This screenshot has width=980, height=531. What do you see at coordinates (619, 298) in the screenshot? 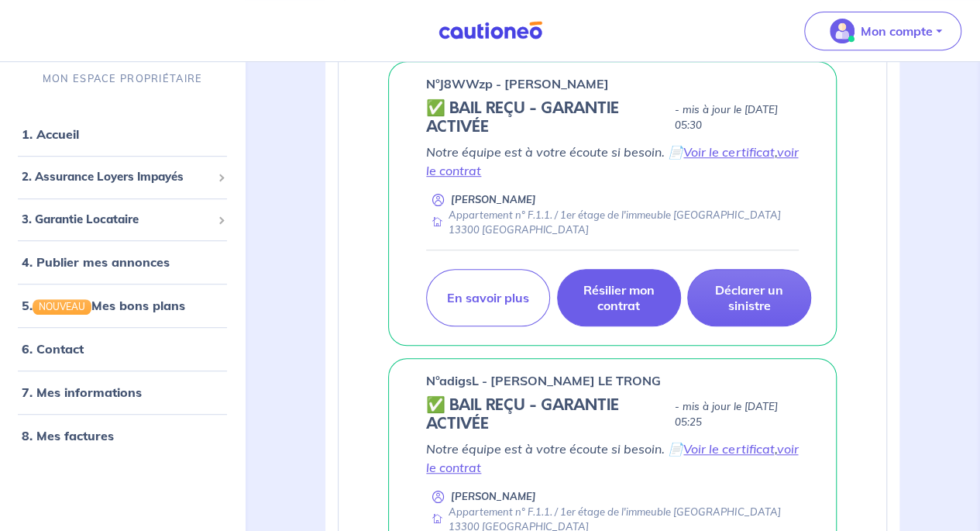
I see `p: Résilier mon contrat` at bounding box center [619, 298].